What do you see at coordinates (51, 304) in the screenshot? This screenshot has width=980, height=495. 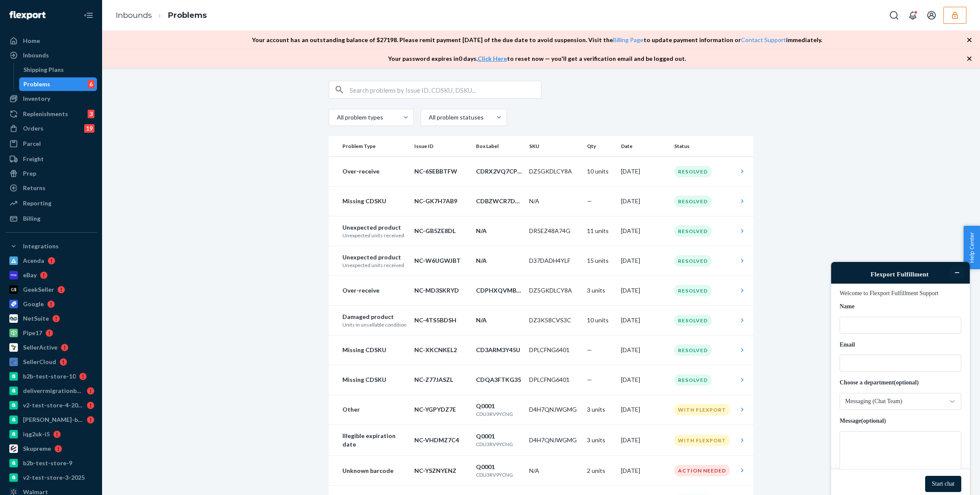 I see `a: Google` at bounding box center [51, 304].